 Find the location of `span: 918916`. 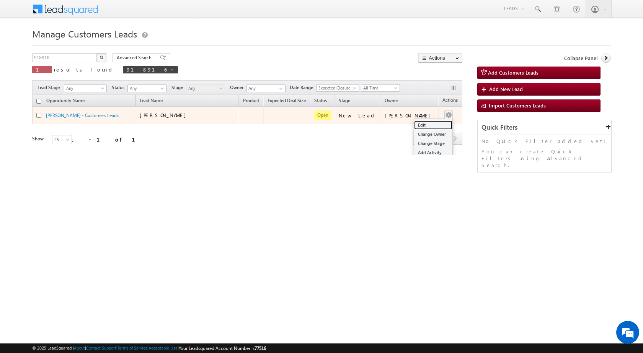

span: 918916 is located at coordinates (147, 69).